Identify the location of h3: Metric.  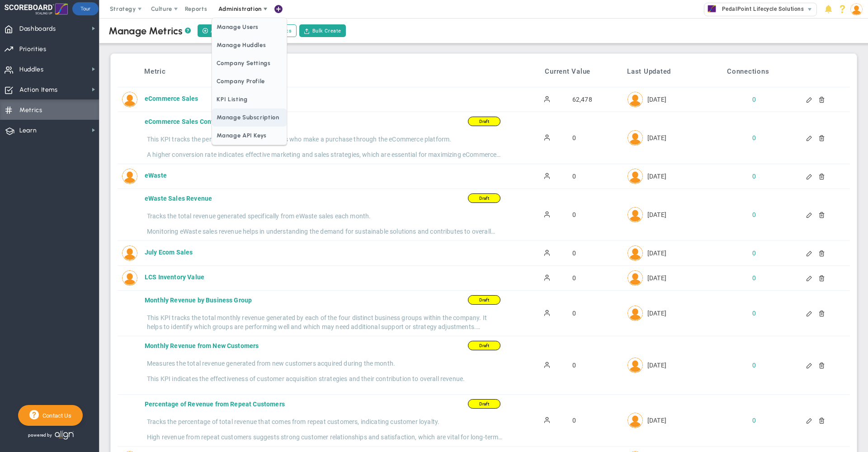
(302, 71).